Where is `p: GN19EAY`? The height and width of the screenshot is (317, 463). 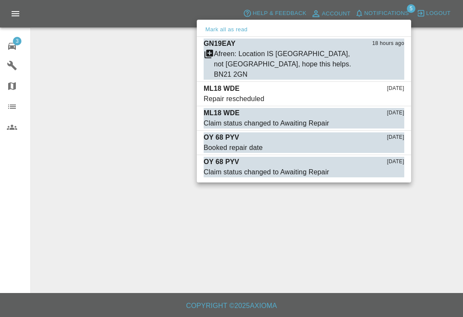
p: GN19EAY is located at coordinates (219, 44).